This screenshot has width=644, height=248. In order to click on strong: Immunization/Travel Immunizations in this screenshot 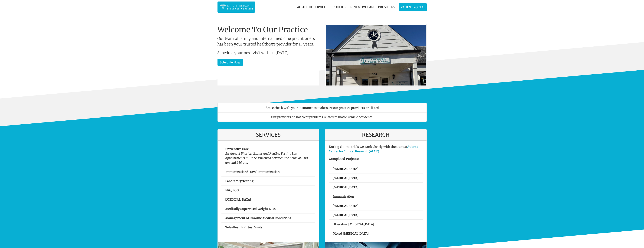, I will do `click(253, 172)`.